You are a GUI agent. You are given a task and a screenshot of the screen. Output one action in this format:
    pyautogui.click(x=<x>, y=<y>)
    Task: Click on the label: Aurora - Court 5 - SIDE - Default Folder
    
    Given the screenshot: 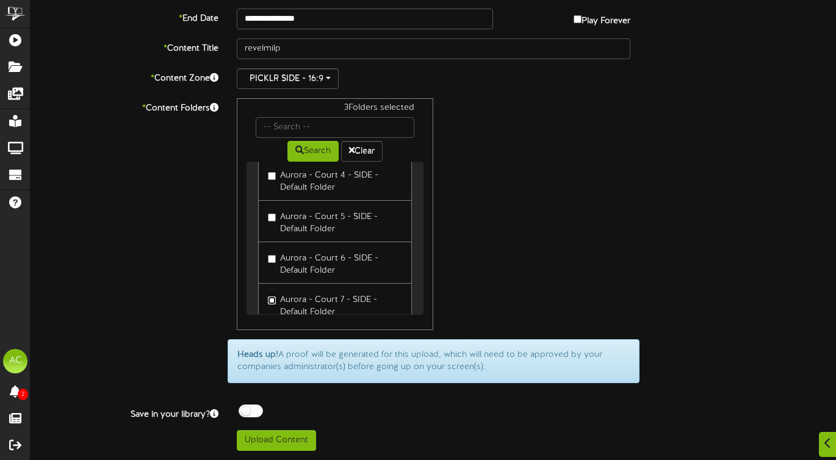 What is the action you would take?
    pyautogui.click(x=335, y=221)
    